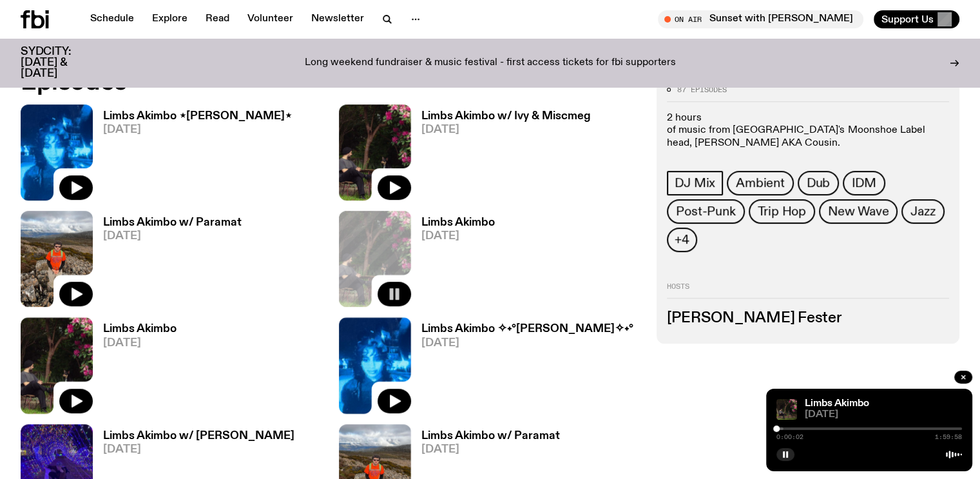  Describe the element at coordinates (270, 19) in the screenshot. I see `a: Volunteer` at that location.